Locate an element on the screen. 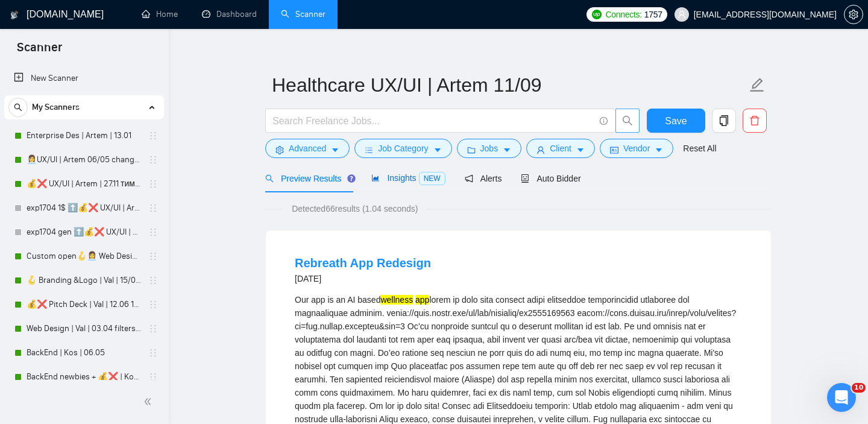 The width and height of the screenshot is (868, 424). a: Rebreath App Redesign is located at coordinates (363, 263).